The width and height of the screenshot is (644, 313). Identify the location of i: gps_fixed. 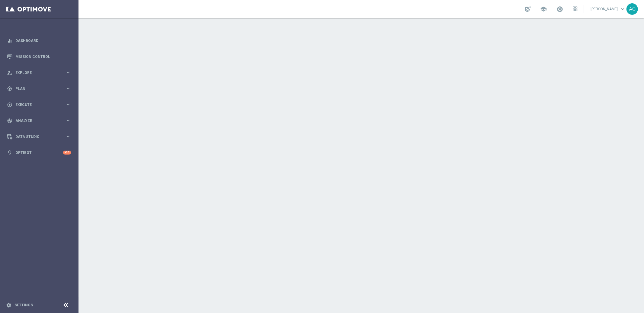
(10, 89).